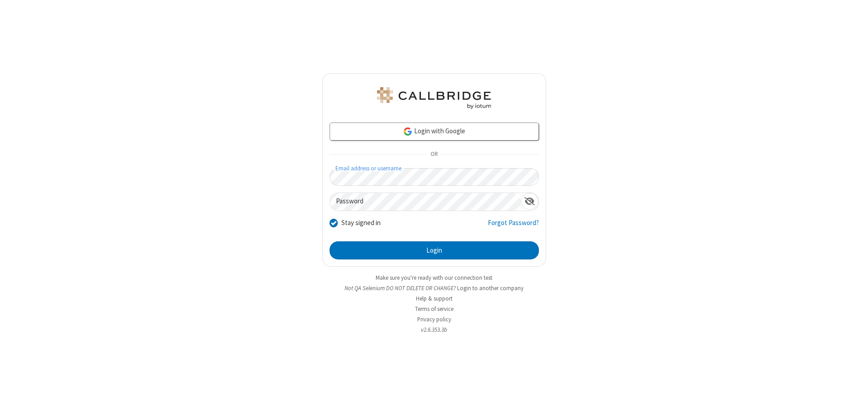 This screenshot has height=414, width=868. What do you see at coordinates (434, 177) in the screenshot?
I see `input: Email address or username` at bounding box center [434, 177].